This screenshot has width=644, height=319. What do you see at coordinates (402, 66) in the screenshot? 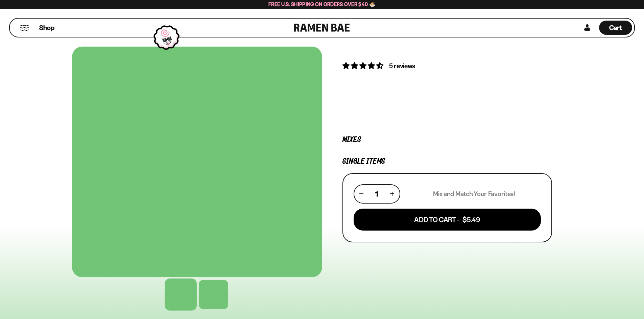
I see `span: 5 reviews` at bounding box center [402, 66].